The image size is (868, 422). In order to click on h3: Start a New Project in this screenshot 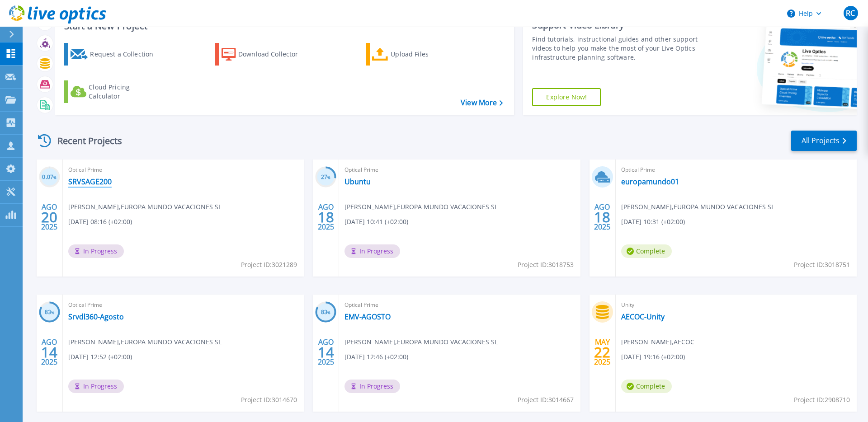, I will do `click(284, 26)`.